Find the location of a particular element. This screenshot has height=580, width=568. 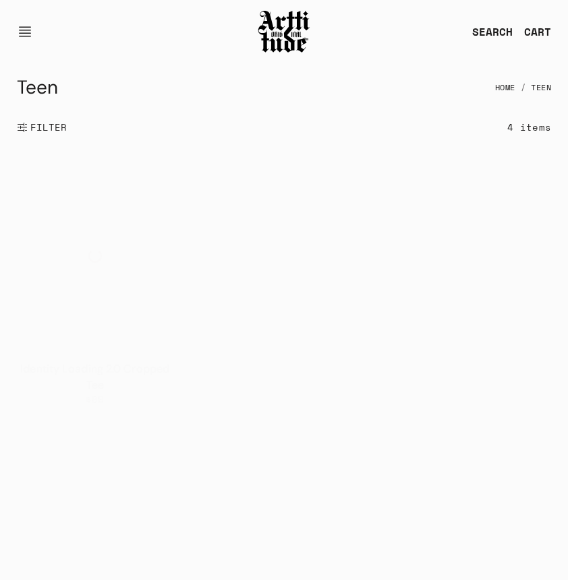

div: 4 items is located at coordinates (528, 127).